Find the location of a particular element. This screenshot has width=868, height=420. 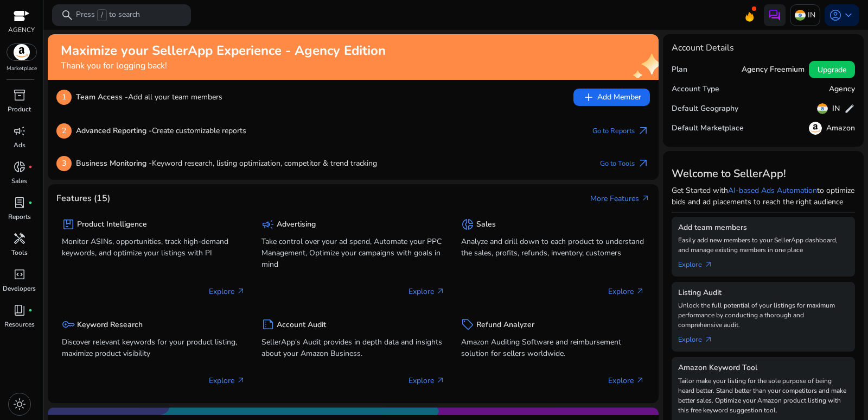

span: account_circle is located at coordinates (835, 15).